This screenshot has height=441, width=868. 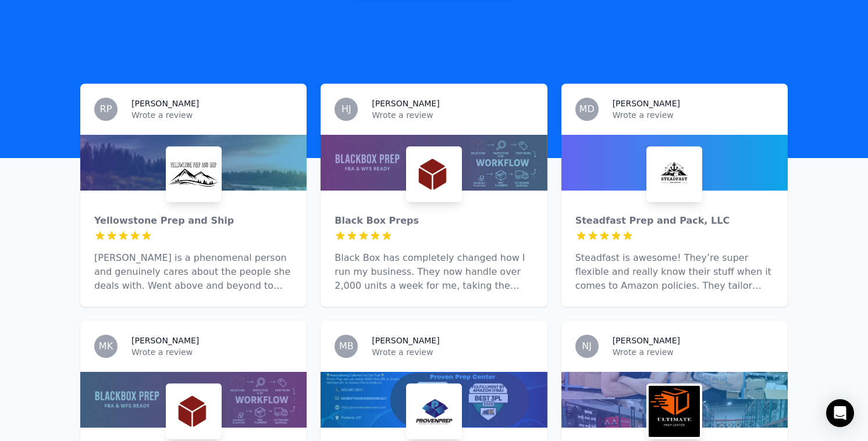 What do you see at coordinates (193, 221) in the screenshot?
I see `div: Yellowstone Prep and Ship` at bounding box center [193, 221].